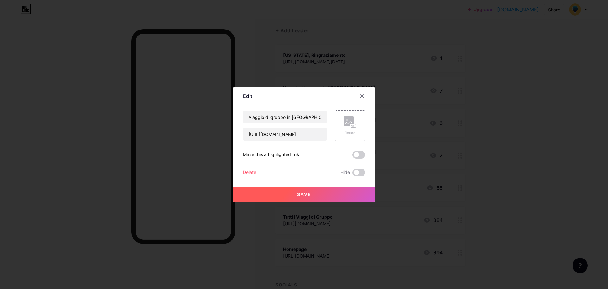 The image size is (608, 289). What do you see at coordinates (350, 132) in the screenshot?
I see `div: Picture` at bounding box center [350, 132].